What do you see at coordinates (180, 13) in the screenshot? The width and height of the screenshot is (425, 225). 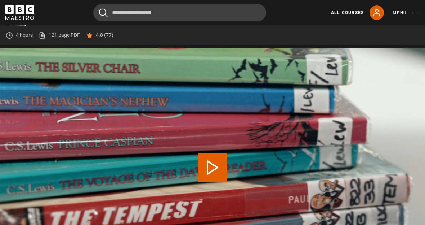 I see `input: Search` at bounding box center [180, 13].